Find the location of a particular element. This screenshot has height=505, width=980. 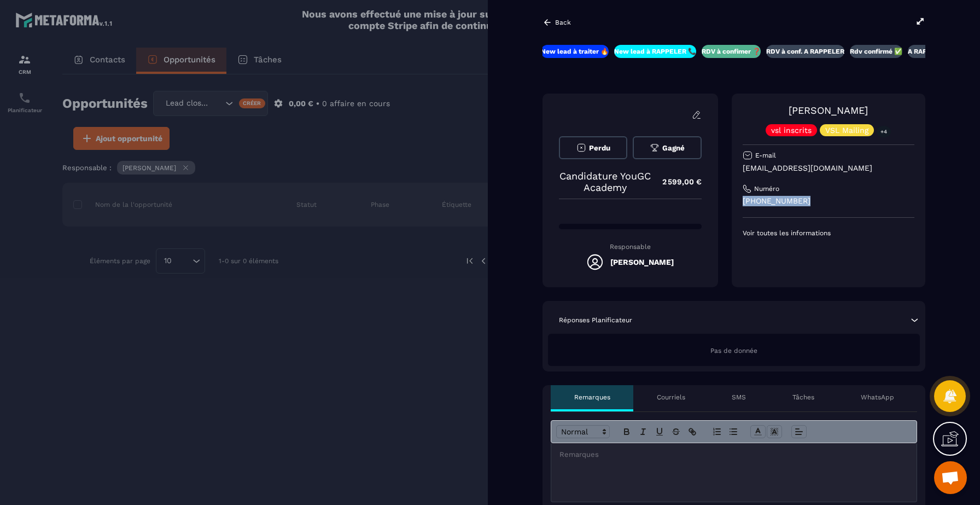

p: Responsable is located at coordinates (630, 247).